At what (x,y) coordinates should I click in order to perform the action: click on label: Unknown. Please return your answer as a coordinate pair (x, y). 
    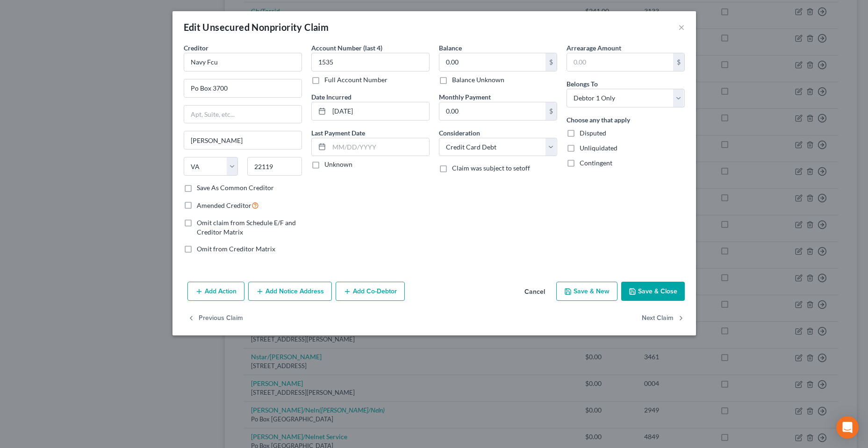
    Looking at the image, I should click on (339, 164).